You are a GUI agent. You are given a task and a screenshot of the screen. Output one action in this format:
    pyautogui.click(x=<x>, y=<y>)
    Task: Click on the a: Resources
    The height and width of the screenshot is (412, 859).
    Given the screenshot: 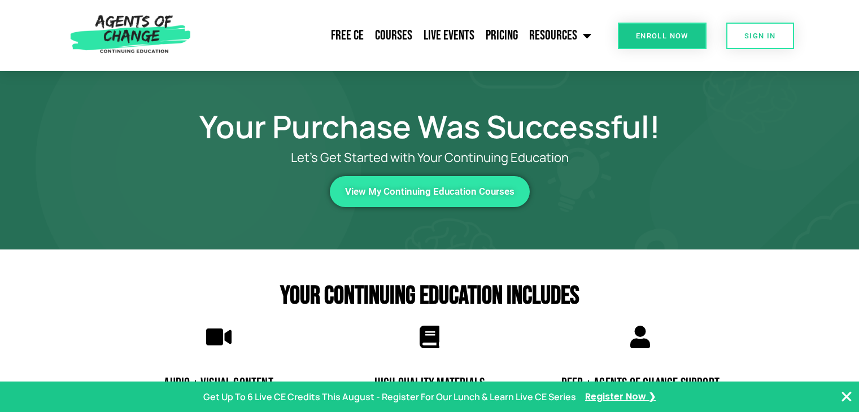 What is the action you would take?
    pyautogui.click(x=560, y=36)
    